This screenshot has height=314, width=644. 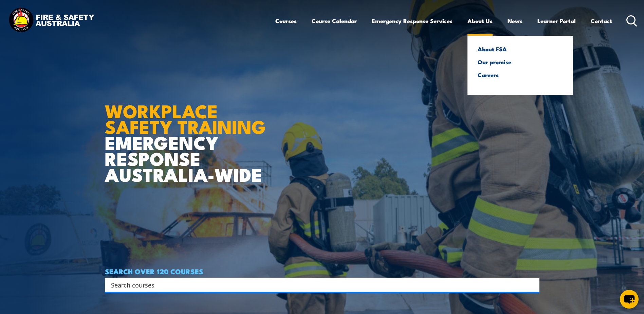 I want to click on a: Contact, so click(x=601, y=20).